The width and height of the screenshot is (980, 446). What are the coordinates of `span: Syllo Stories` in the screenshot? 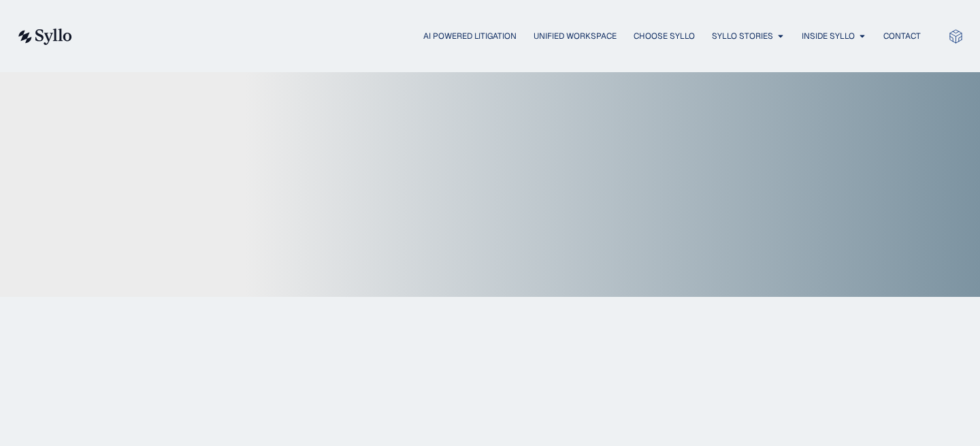 It's located at (743, 36).